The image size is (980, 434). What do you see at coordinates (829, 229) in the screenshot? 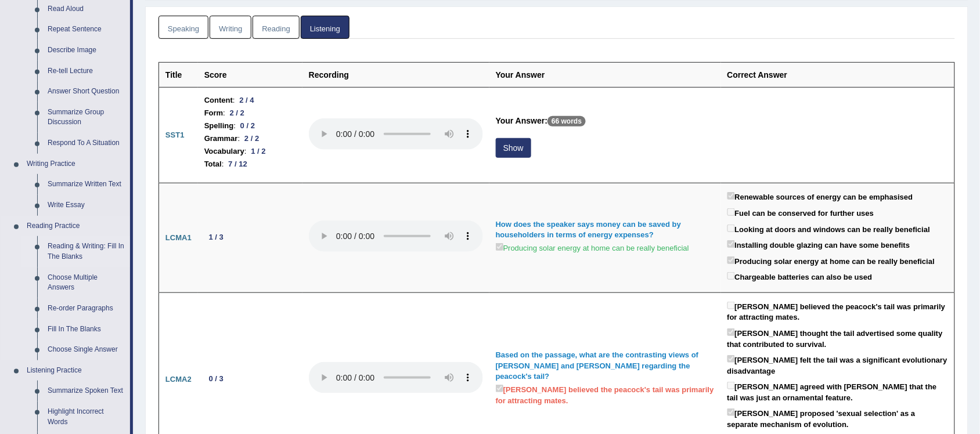
I see `label: Looking at doors and windows can be really beneficial` at bounding box center [829, 229].